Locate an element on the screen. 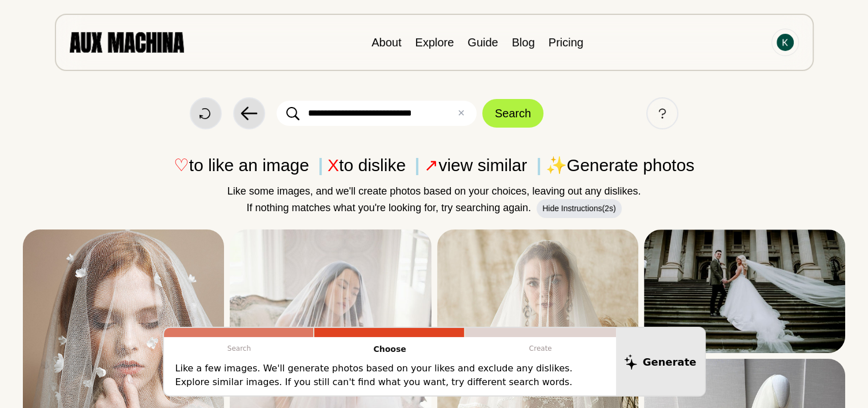 The image size is (868, 408). a: Explore is located at coordinates (434, 42).